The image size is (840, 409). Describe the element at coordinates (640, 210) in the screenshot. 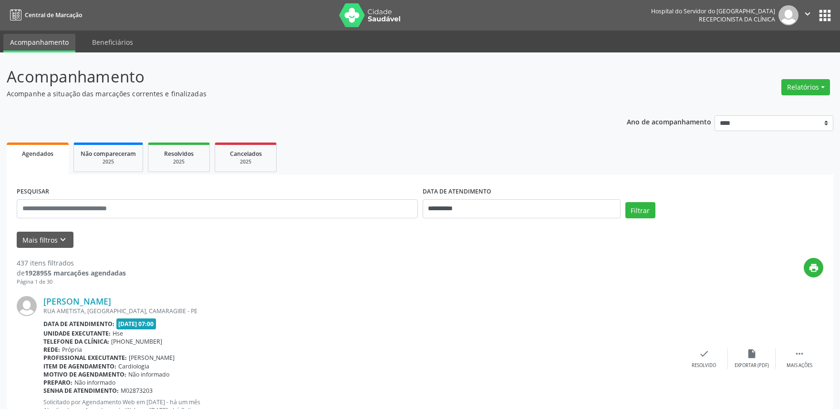

I see `button: Filtrar` at that location.